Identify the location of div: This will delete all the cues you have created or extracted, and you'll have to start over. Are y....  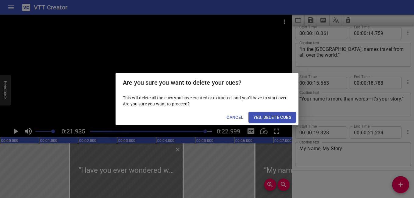
(207, 101).